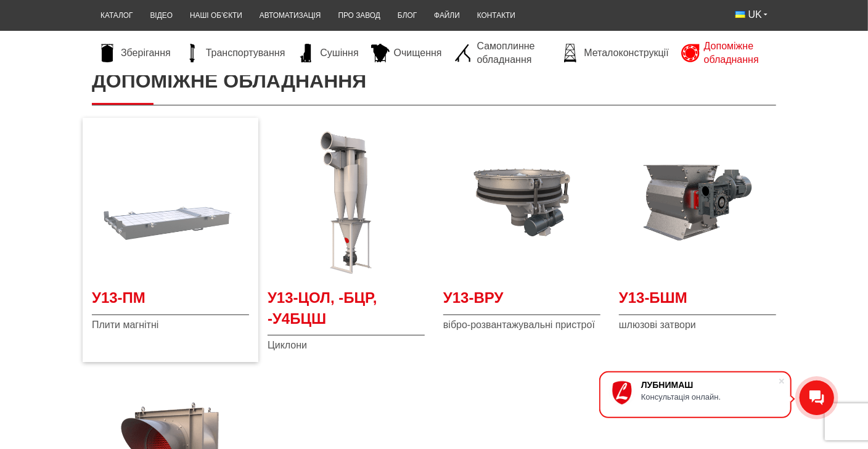 The image size is (868, 449). What do you see at coordinates (698, 202) in the screenshot?
I see `img: шлюзовий затвор` at bounding box center [698, 202].